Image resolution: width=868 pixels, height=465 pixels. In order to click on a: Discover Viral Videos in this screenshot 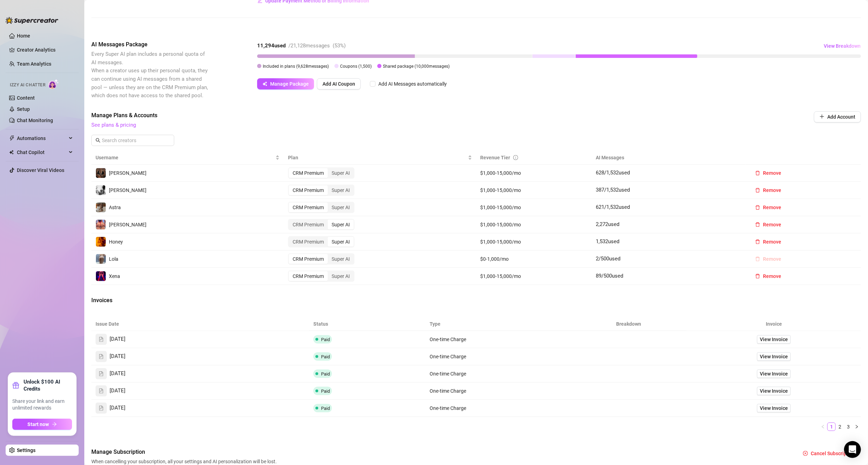, I will do `click(40, 170)`.